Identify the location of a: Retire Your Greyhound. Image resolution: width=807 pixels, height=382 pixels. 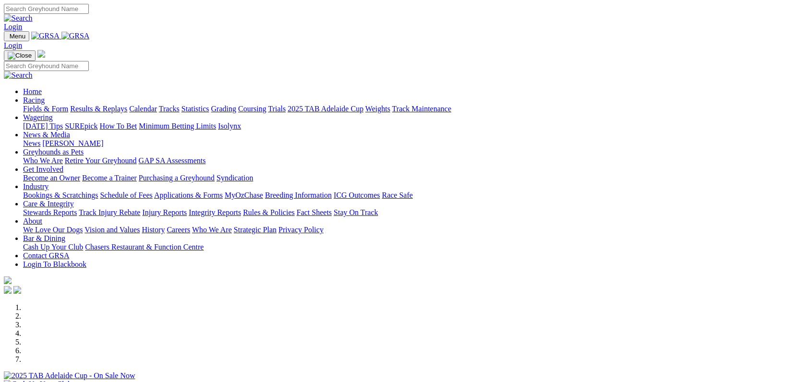
(101, 160).